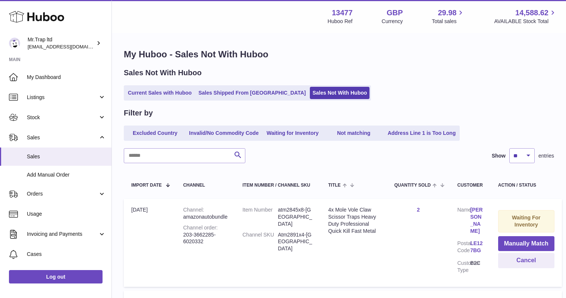 Image resolution: width=566 pixels, height=298 pixels. I want to click on div: Mr.Trap ltd, so click(61, 43).